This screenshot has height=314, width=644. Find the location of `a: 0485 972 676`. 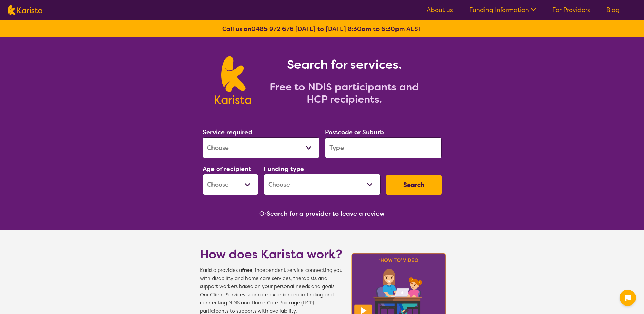

a: 0485 972 676 is located at coordinates (272, 29).